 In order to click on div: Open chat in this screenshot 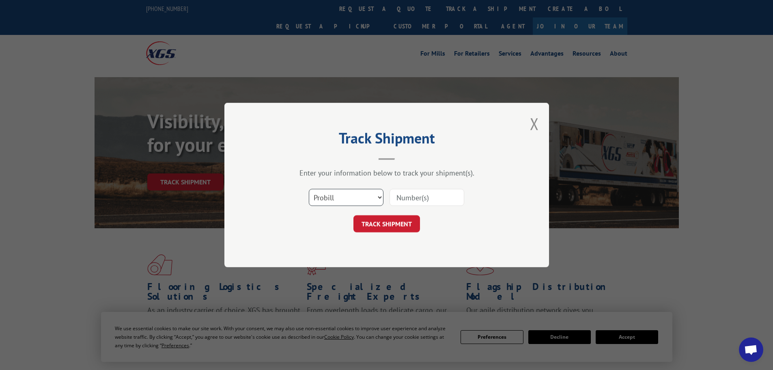, I will do `click(751, 349)`.